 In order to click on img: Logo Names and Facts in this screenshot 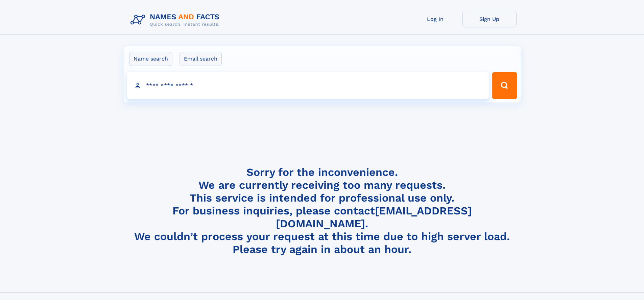, I will do `click(177, 20)`.